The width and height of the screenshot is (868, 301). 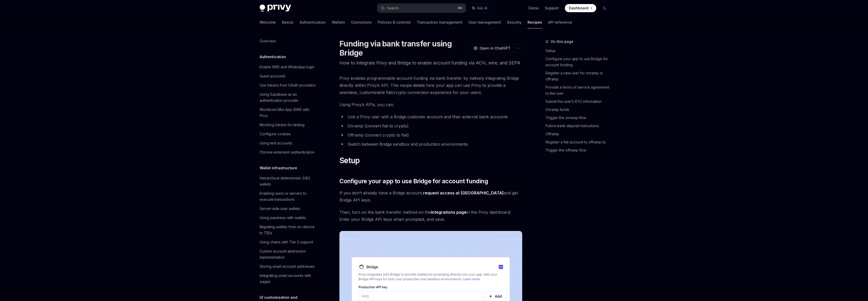 I want to click on a: Enable SMS and WhatsApp login, so click(x=288, y=67).